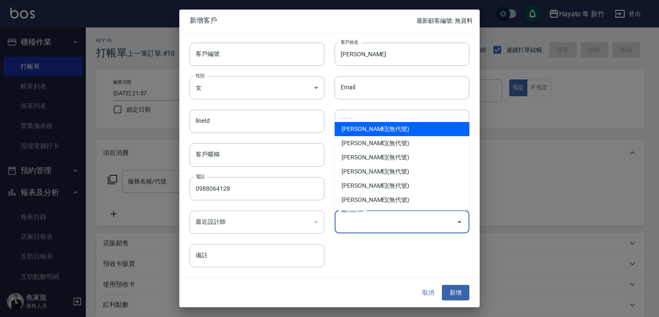 The width and height of the screenshot is (659, 317). I want to click on button: Close, so click(460, 222).